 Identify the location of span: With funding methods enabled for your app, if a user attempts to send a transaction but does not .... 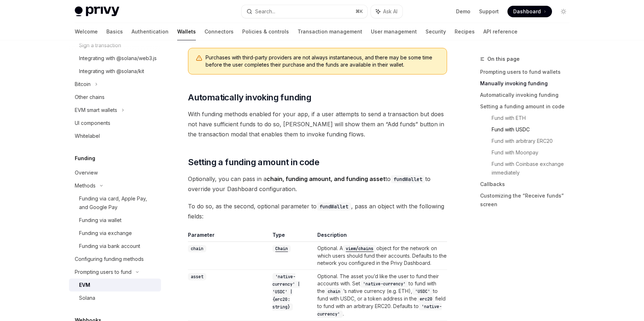
(317, 124).